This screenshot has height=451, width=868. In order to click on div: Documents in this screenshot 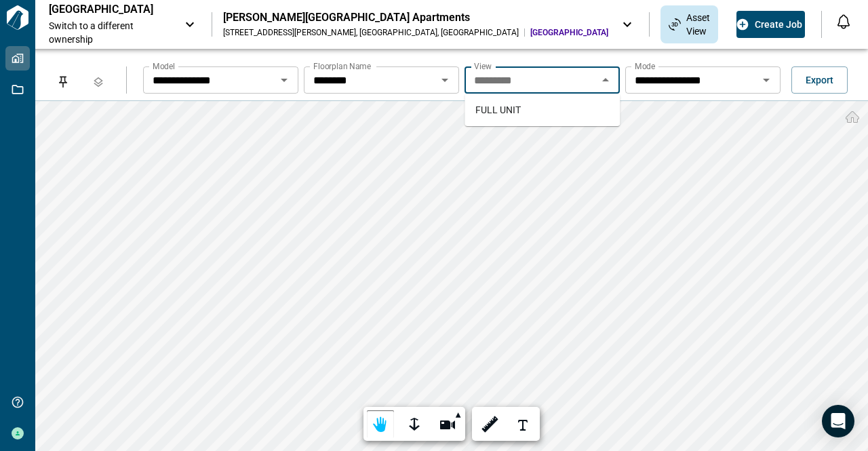, I will do `click(739, 25)`.